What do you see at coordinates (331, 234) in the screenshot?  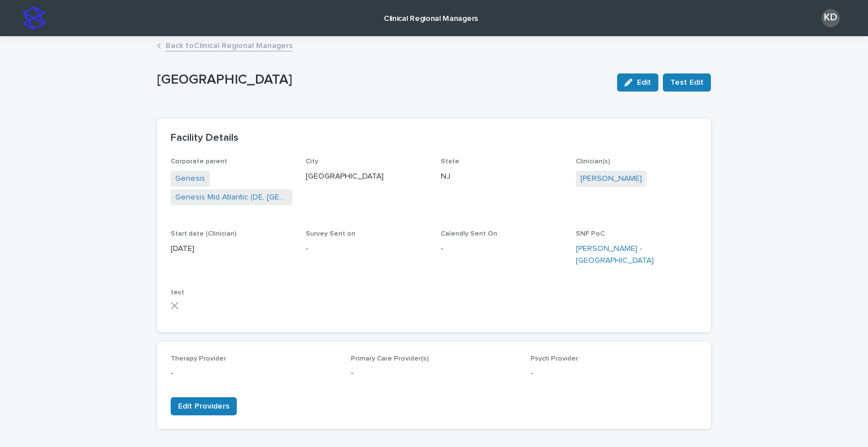 I see `span: Survey Sent on` at bounding box center [331, 234].